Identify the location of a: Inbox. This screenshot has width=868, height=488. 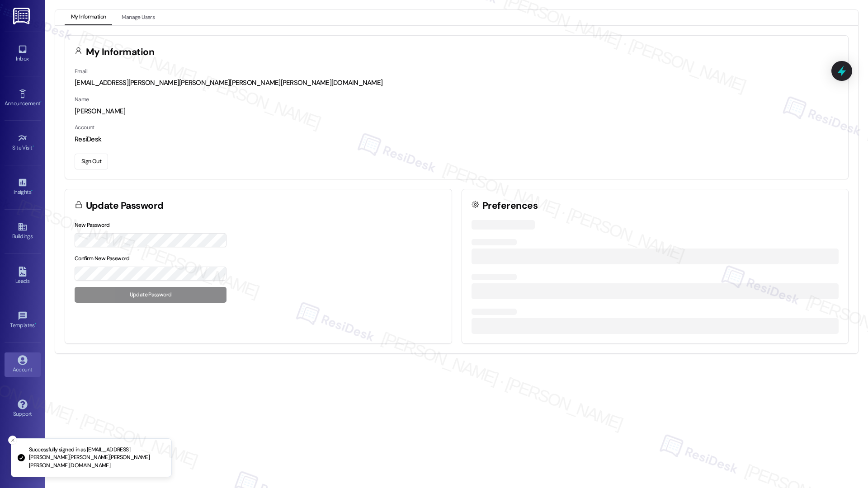
(23, 54).